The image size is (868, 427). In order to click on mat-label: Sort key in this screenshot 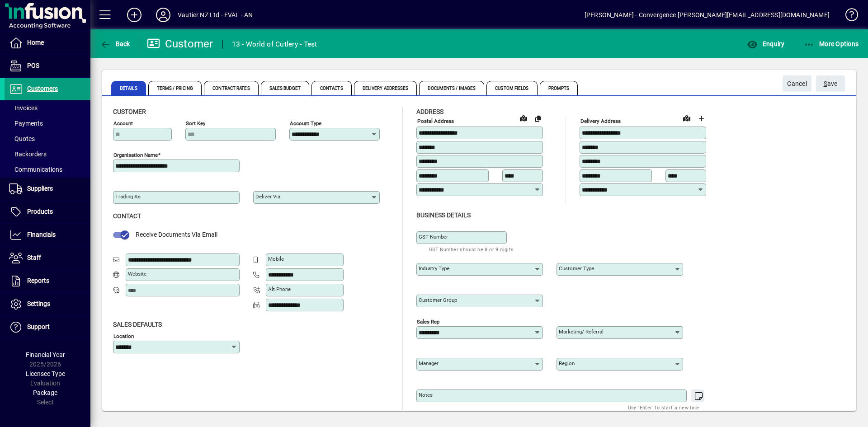, I will do `click(195, 124)`.